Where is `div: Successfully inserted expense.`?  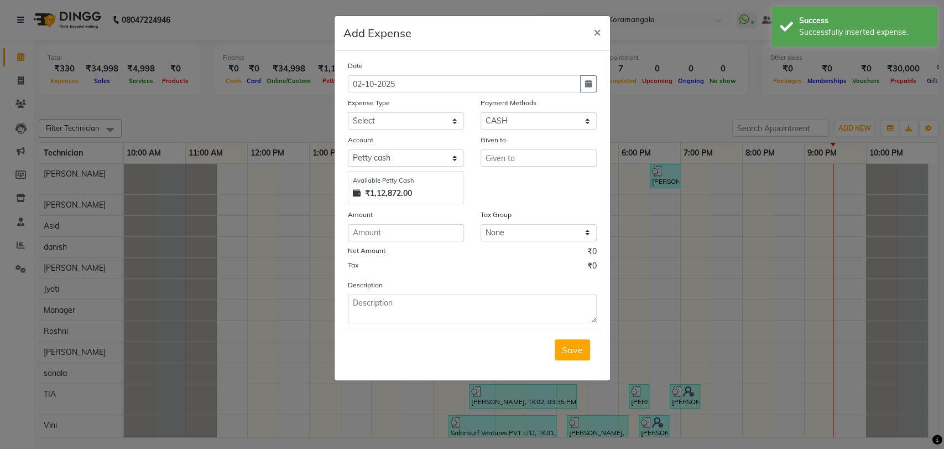 div: Successfully inserted expense. is located at coordinates (864, 32).